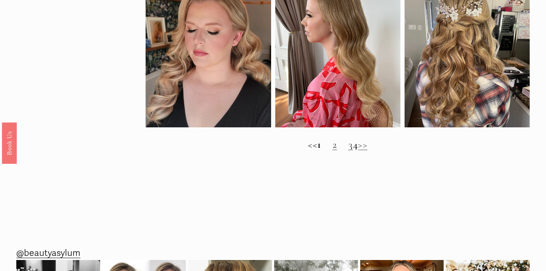  Describe the element at coordinates (337, 145) in the screenshot. I see `h2: << 4` at that location.